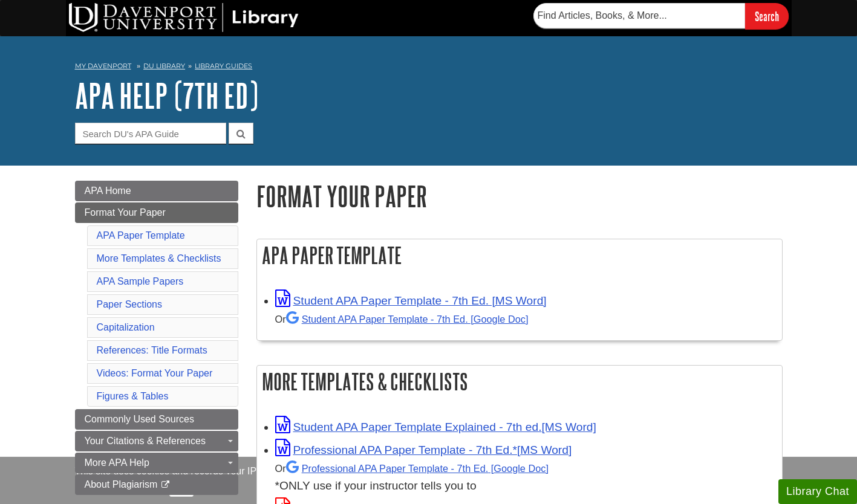 The width and height of the screenshot is (857, 504). Describe the element at coordinates (767, 15) in the screenshot. I see `input: Search` at that location.